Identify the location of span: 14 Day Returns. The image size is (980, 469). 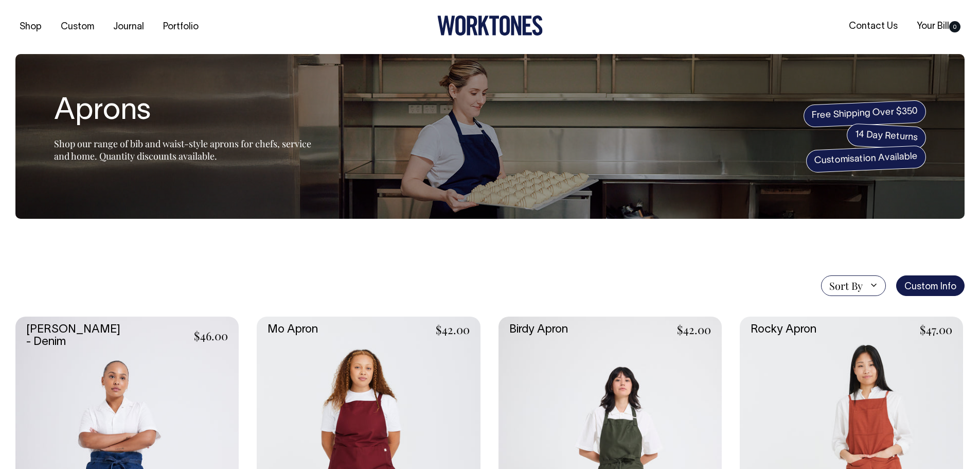
(887, 136).